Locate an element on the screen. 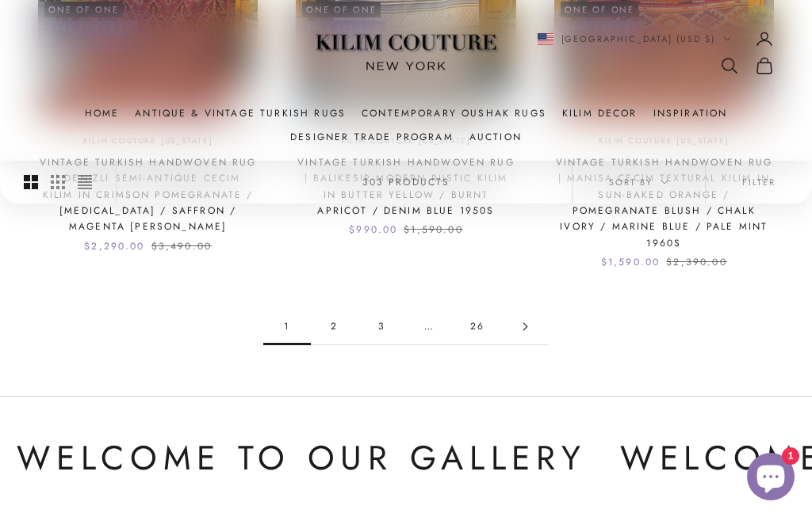 The width and height of the screenshot is (812, 517). a: Go to page 3 is located at coordinates (382, 326).